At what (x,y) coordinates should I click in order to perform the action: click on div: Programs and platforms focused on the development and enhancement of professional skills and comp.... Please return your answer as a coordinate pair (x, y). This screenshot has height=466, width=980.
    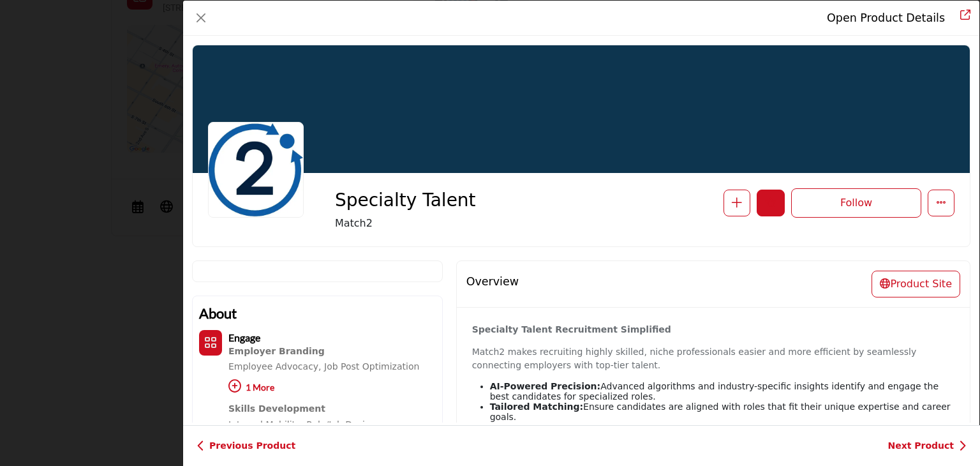
    Looking at the image, I should click on (332, 409).